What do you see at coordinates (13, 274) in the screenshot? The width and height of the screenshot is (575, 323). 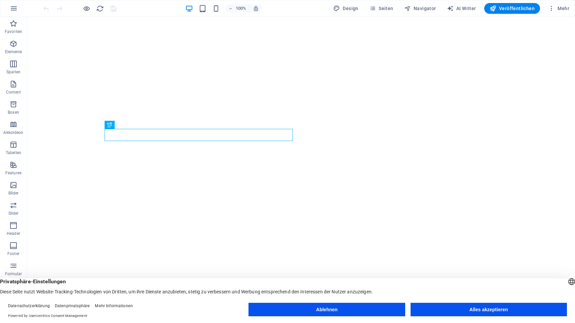 I see `p: Formular` at bounding box center [13, 274].